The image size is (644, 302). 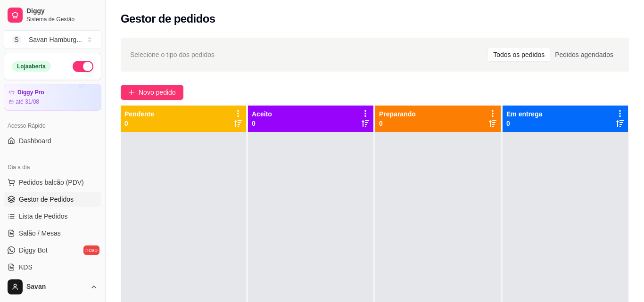 I want to click on a: Dashboard, so click(x=52, y=141).